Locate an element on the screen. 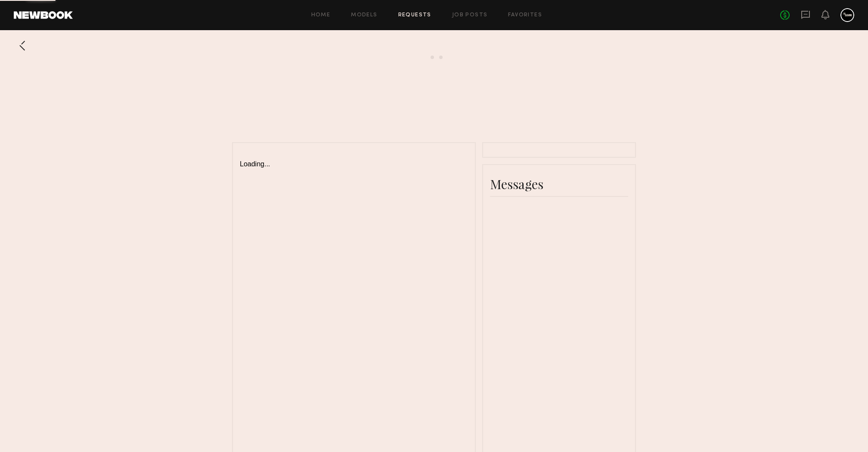 Image resolution: width=868 pixels, height=452 pixels. a: Favorites is located at coordinates (525, 15).